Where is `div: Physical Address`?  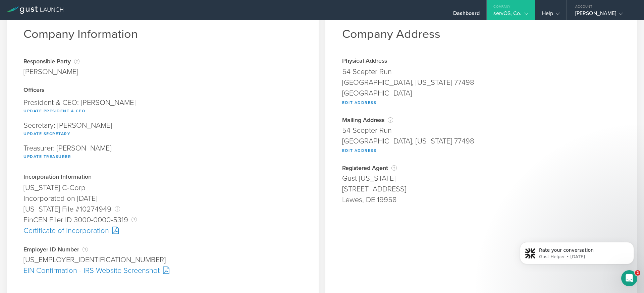
div: Physical Address is located at coordinates (481, 61).